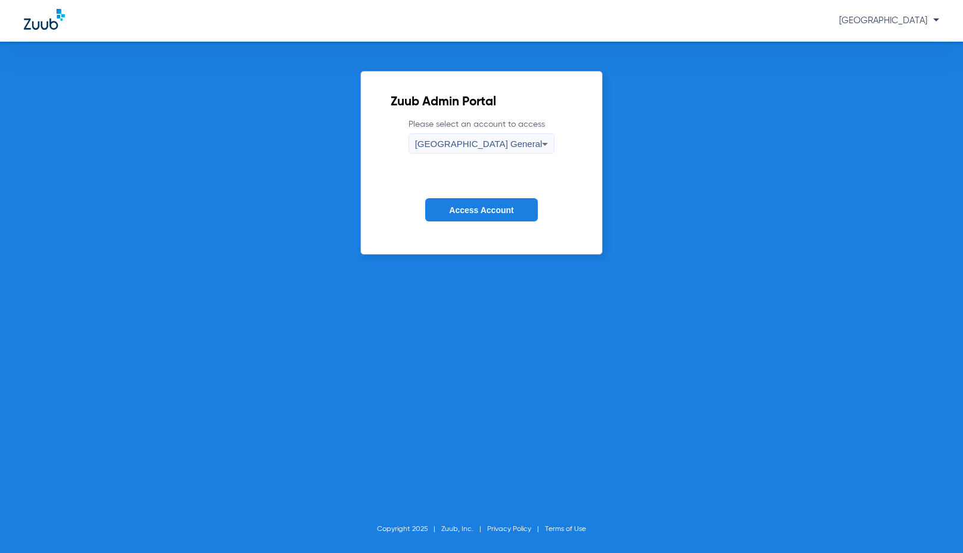 The width and height of the screenshot is (963, 553). Describe the element at coordinates (44, 19) in the screenshot. I see `img: Zuub Logo` at that location.